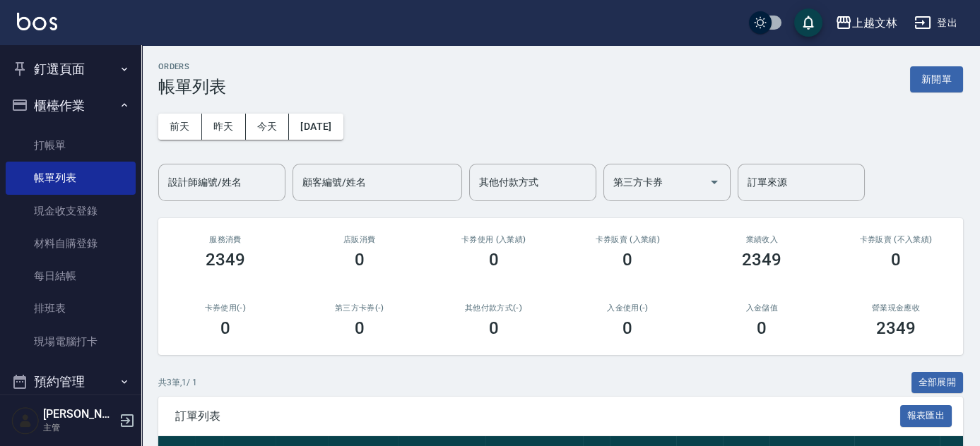  What do you see at coordinates (627, 240) in the screenshot?
I see `h2: 卡券販賣 (入業績)` at bounding box center [627, 240].